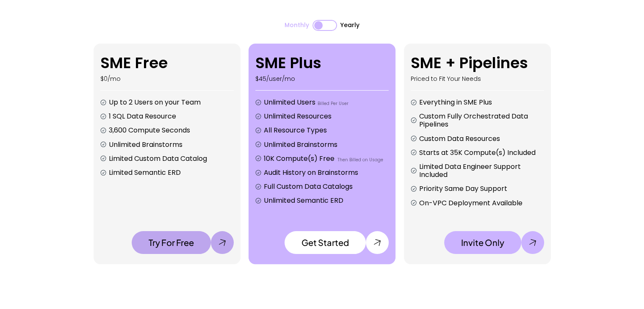 This screenshot has width=644, height=309. I want to click on p: Audit History on Brainstorms, so click(326, 172).